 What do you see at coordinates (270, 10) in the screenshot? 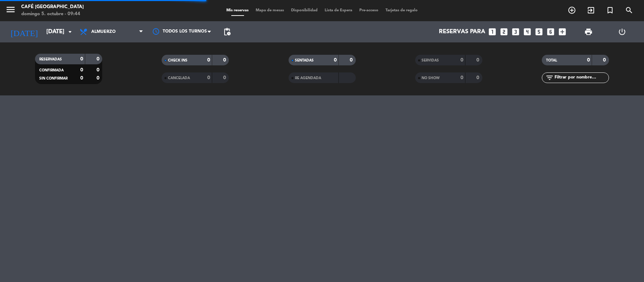
I see `span: Mapa de mesas` at bounding box center [270, 10].